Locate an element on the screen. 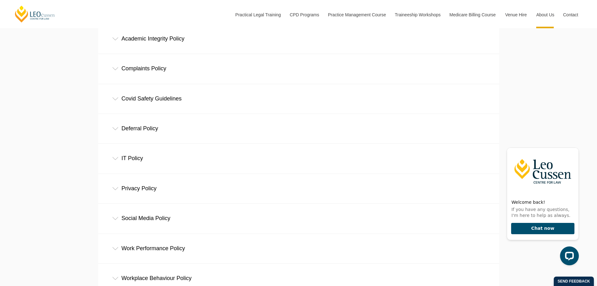 The image size is (597, 286). a: Contact is located at coordinates (571, 15).